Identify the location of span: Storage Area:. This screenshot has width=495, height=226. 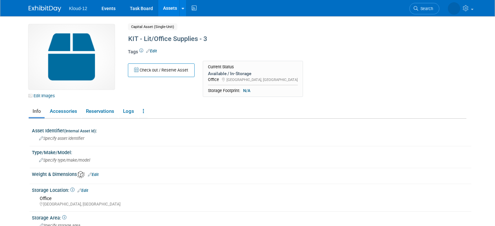
(49, 218).